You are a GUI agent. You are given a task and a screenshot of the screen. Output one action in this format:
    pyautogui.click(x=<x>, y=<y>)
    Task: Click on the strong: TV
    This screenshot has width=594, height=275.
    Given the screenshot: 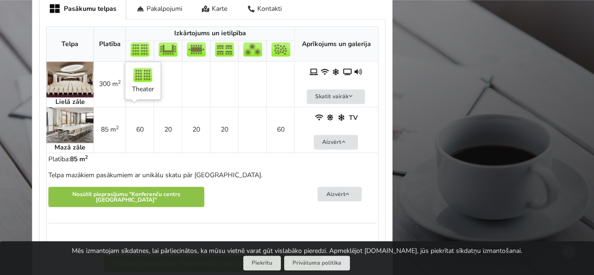 What is the action you would take?
    pyautogui.click(x=353, y=117)
    